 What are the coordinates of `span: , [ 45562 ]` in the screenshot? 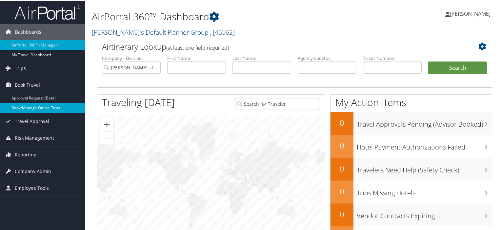 It's located at (222, 31).